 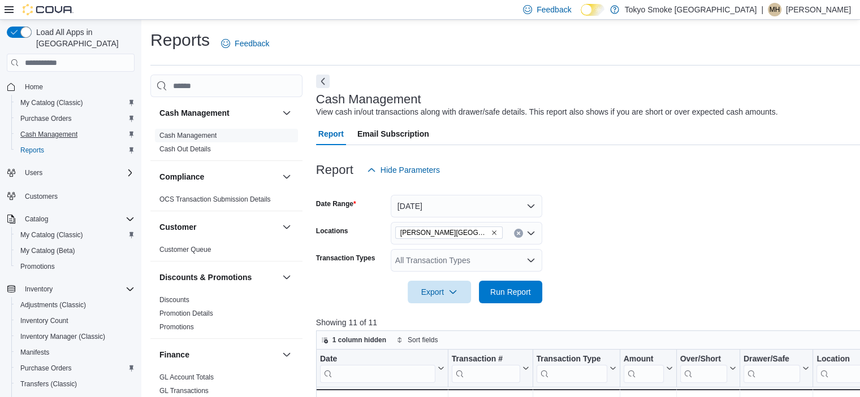 I want to click on a: OCS Transaction Submission Details, so click(x=215, y=200).